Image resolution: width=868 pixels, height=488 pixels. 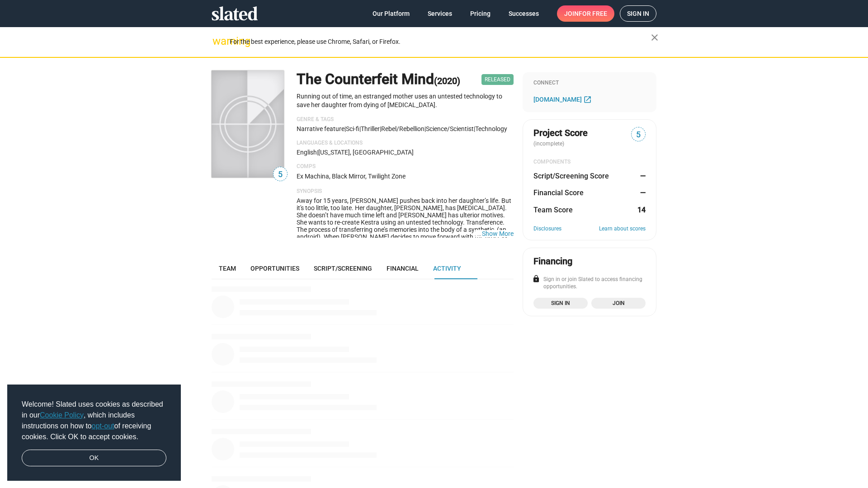 I want to click on span: technology, so click(x=491, y=129).